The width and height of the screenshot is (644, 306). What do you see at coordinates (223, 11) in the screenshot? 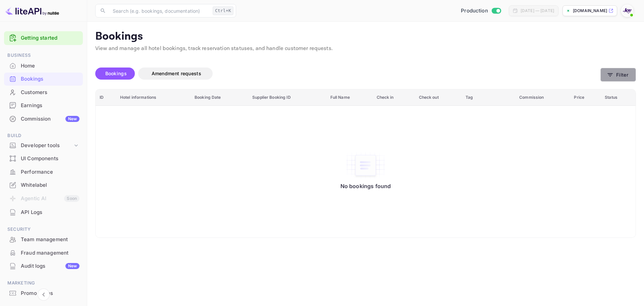
I see `div: Ctrl+K` at bounding box center [223, 11].